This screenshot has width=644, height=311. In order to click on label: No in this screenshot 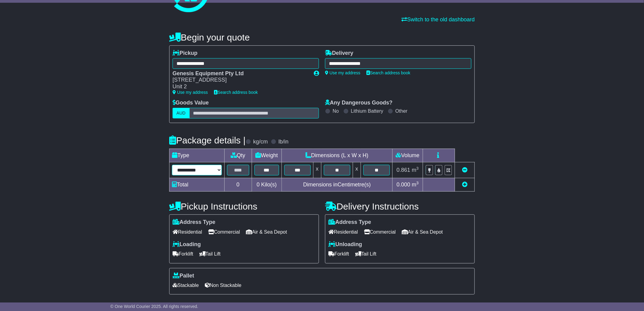, I will do `click(336, 111)`.